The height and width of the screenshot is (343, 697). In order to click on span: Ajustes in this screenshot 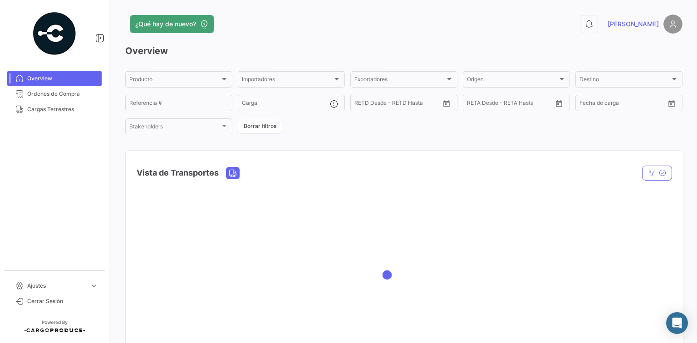, I will do `click(57, 286)`.